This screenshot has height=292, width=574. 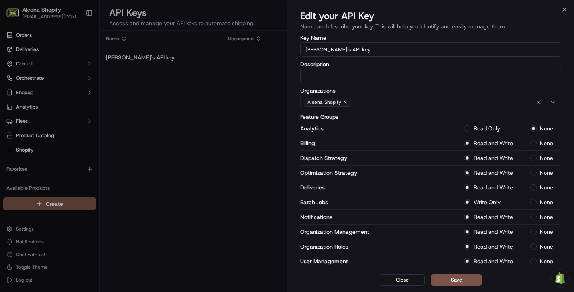 What do you see at coordinates (98, 120) in the screenshot?
I see `a: 💻API Documentation` at bounding box center [98, 120].